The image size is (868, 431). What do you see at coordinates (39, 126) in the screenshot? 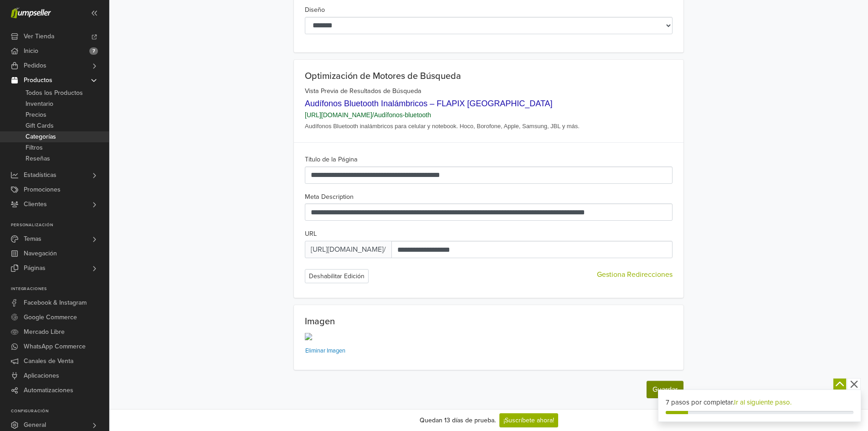
I see `span: Gift Cards` at bounding box center [39, 126].